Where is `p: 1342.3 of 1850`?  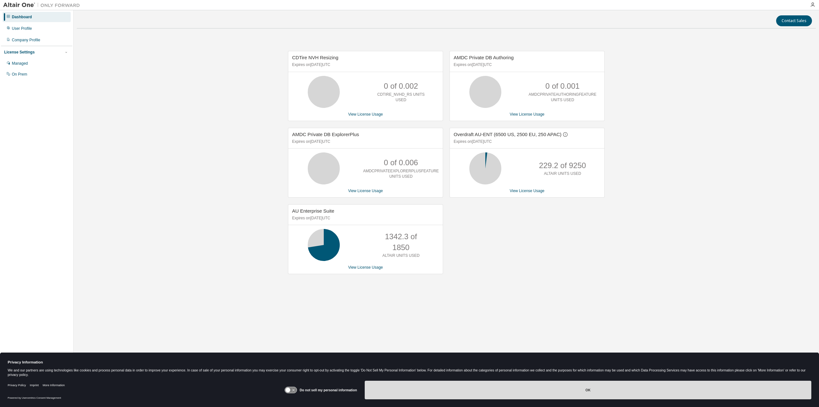
p: 1342.3 of 1850 is located at coordinates (401, 242).